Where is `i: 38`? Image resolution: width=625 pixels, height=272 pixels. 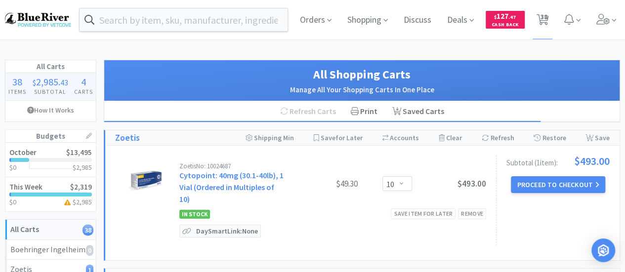 i: 38 is located at coordinates (88, 230).